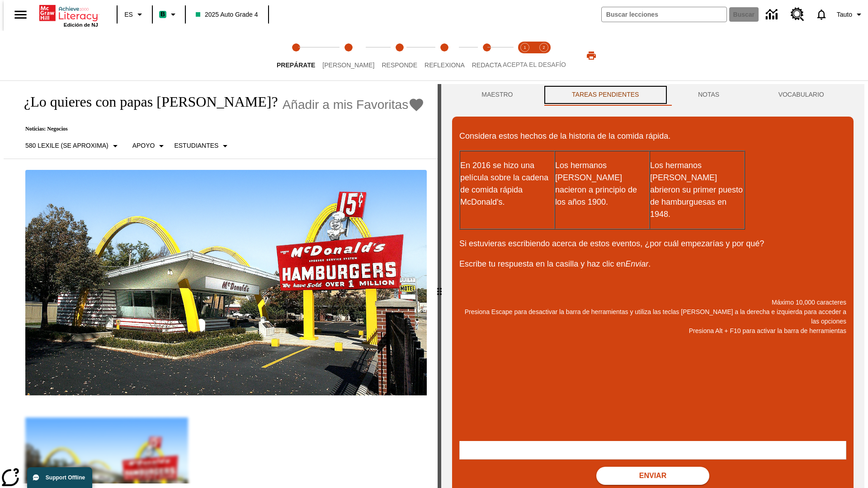 This screenshot has width=868, height=488. I want to click on button: Acepta el desafío contesta step 2 of 2, so click(544, 55).